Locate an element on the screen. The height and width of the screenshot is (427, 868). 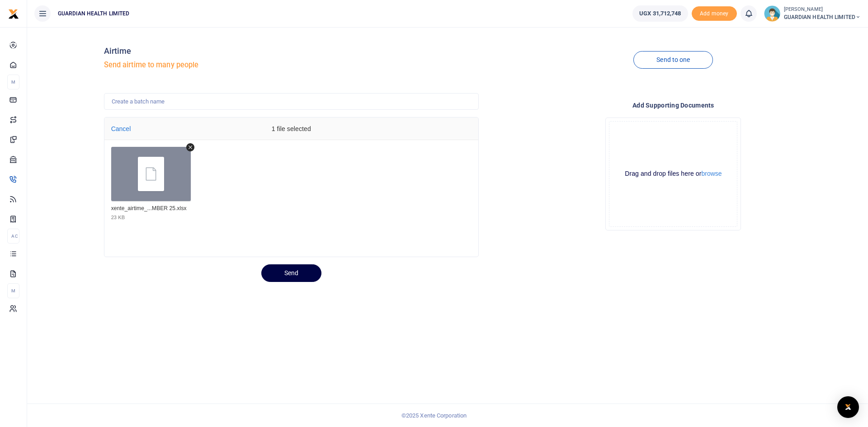
li: Wallet ballance is located at coordinates (660, 14).